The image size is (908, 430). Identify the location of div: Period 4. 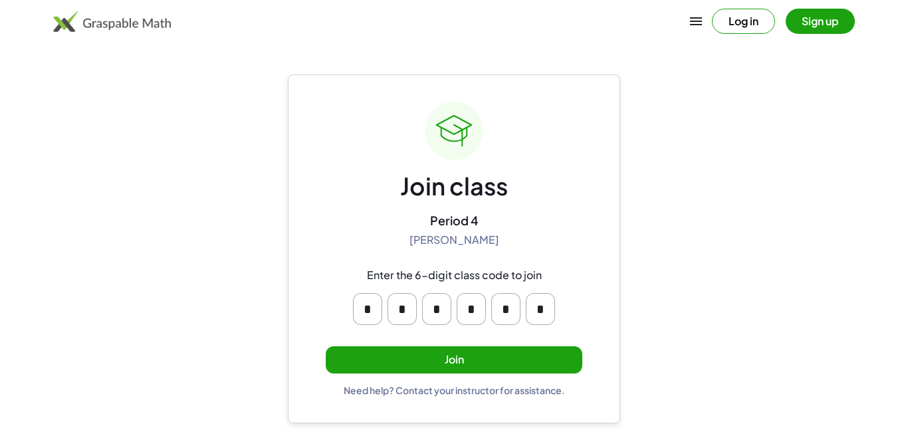
(454, 220).